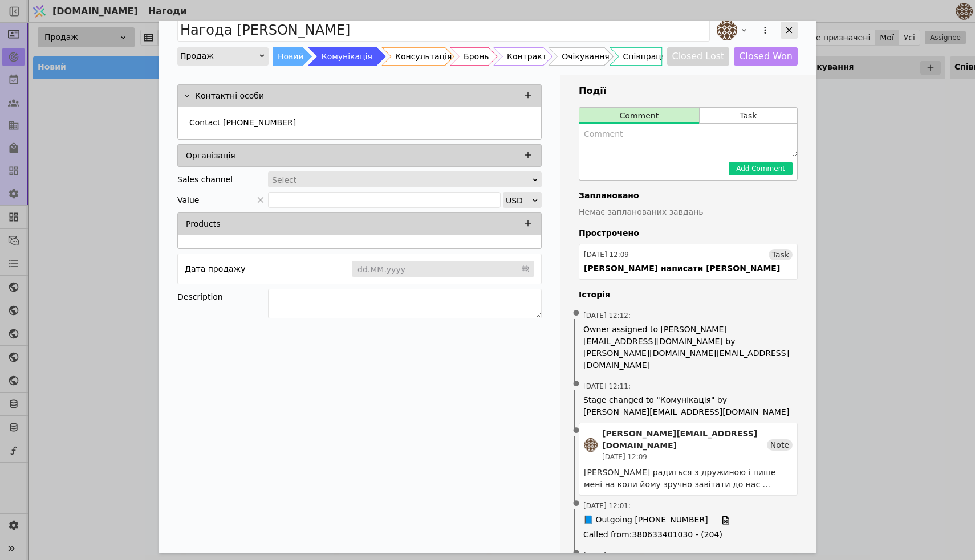 Image resolution: width=975 pixels, height=560 pixels. What do you see at coordinates (689, 213) in the screenshot?
I see `p: Немає запланованих завдань` at bounding box center [689, 213].